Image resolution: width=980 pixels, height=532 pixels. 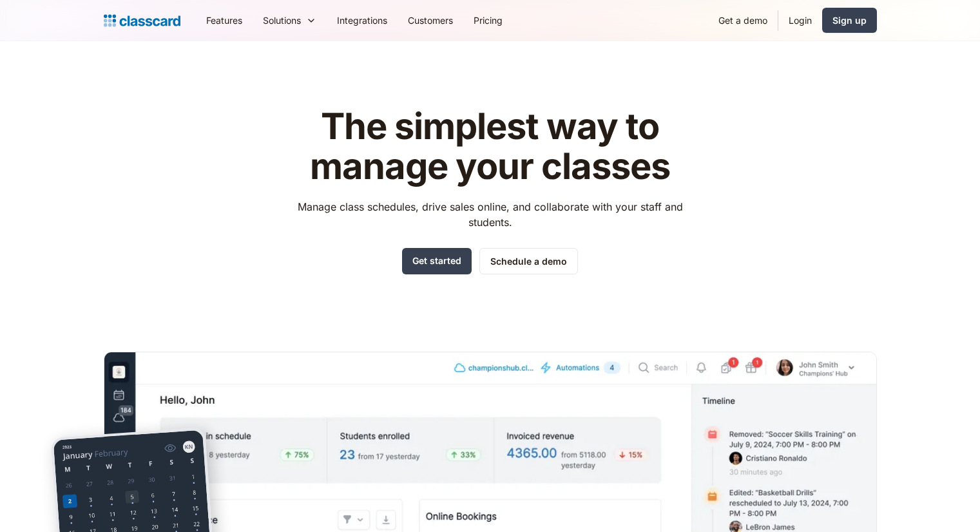 What do you see at coordinates (801, 20) in the screenshot?
I see `a: Login` at bounding box center [801, 20].